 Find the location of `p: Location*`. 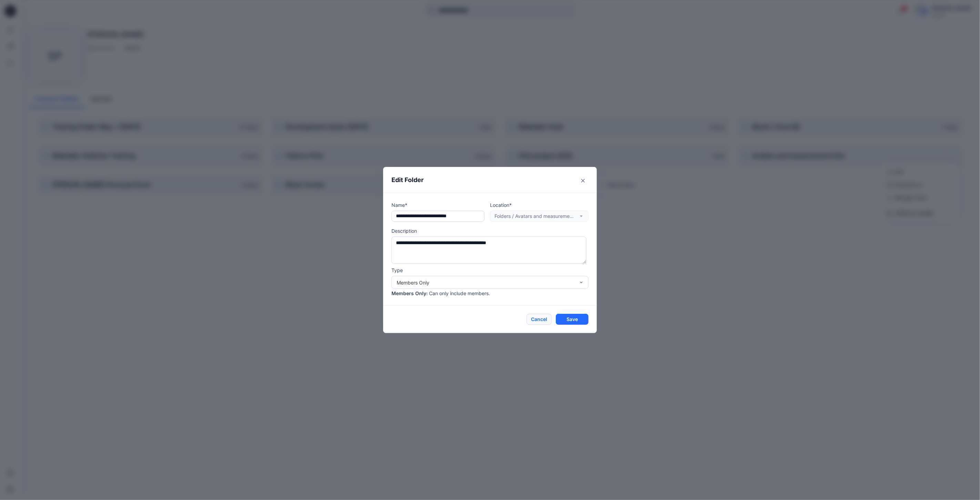

p: Location* is located at coordinates (539, 205).